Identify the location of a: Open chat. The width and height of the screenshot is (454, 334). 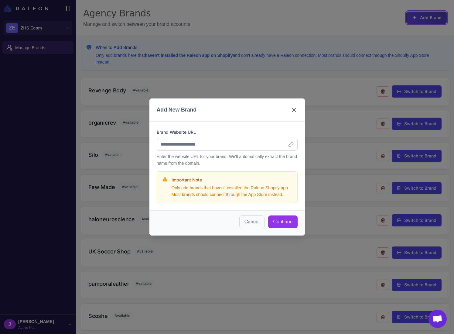
(438, 319).